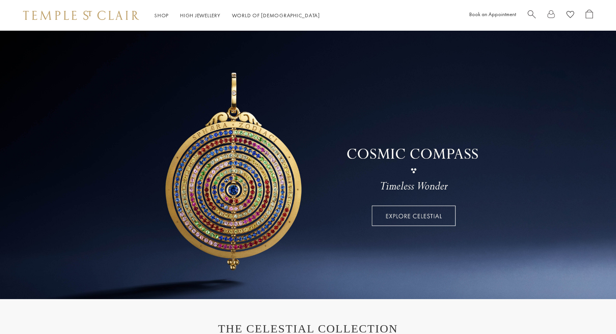 This screenshot has height=334, width=616. I want to click on a: Book an Appointment, so click(493, 14).